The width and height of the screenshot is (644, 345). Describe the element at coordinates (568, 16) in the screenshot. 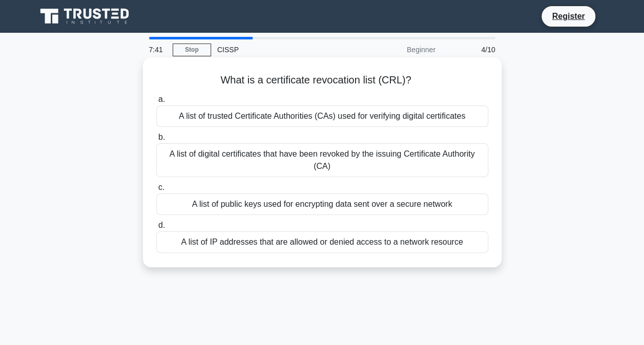

I see `a: Register` at that location.